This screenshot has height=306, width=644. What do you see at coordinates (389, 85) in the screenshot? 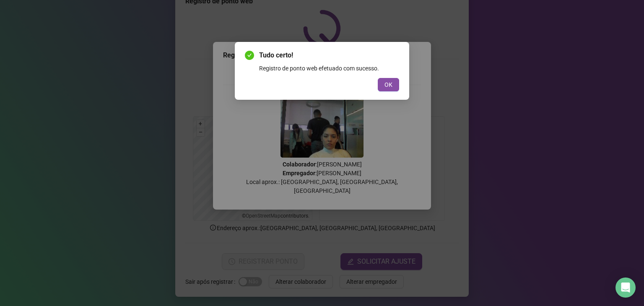
I see `span: OK` at bounding box center [389, 85].